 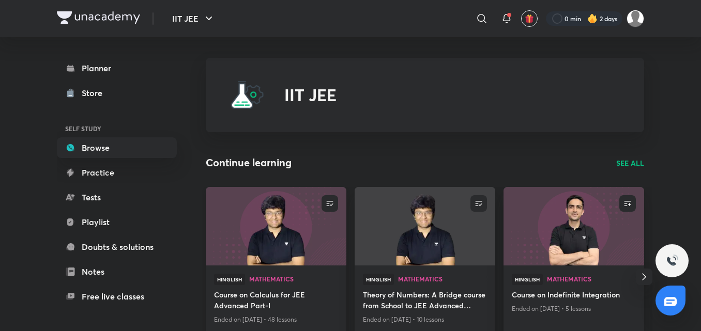 I want to click on a: Planner, so click(x=117, y=68).